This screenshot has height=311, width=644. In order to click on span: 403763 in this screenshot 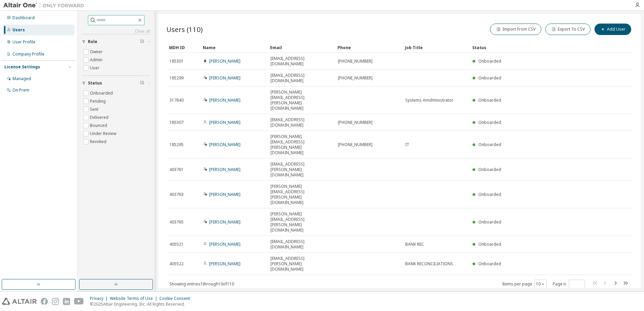, I will do `click(177, 195)`.